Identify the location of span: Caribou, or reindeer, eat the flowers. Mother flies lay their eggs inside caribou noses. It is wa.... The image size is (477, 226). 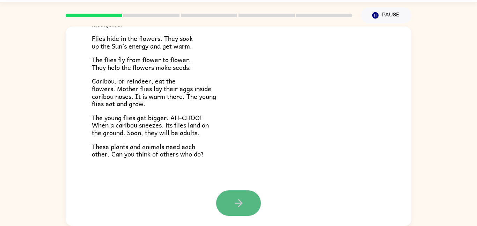
(154, 92).